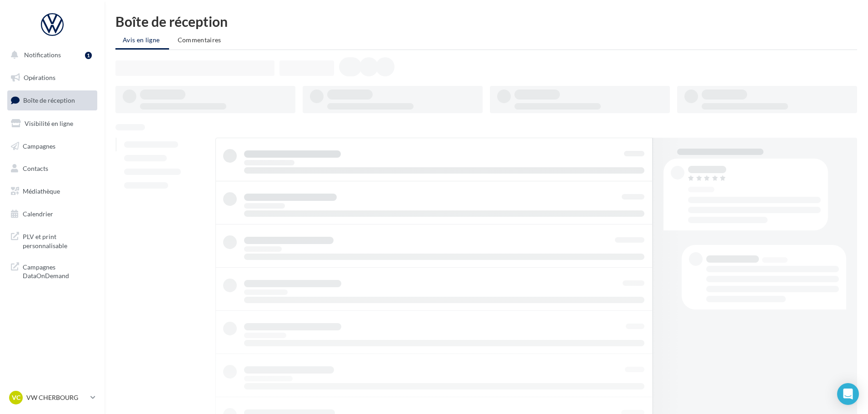 The height and width of the screenshot is (414, 868). Describe the element at coordinates (52, 214) in the screenshot. I see `a: Calendrier` at that location.